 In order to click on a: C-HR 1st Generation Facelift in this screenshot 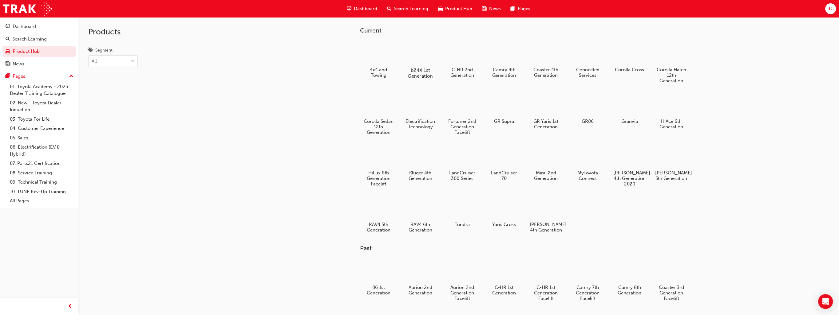, I will do `click(546, 281)`.